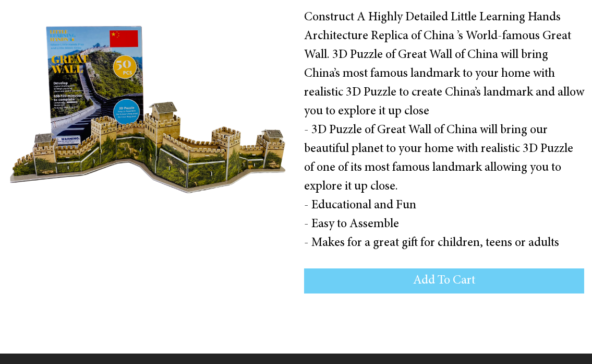  What do you see at coordinates (444, 225) in the screenshot?
I see `div: - Easy to Assemble` at bounding box center [444, 225].